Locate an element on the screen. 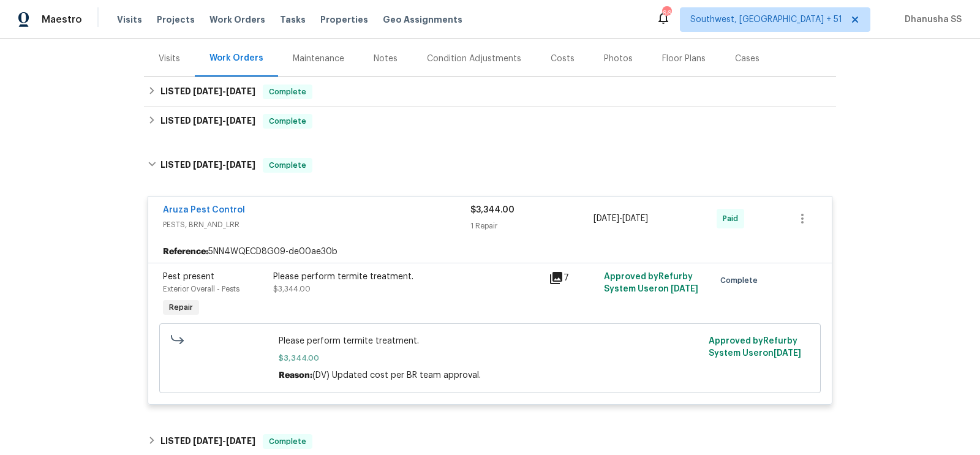 The height and width of the screenshot is (455, 980). div: 5NN4WQECD8G09-de00ae30b is located at coordinates (490, 252).